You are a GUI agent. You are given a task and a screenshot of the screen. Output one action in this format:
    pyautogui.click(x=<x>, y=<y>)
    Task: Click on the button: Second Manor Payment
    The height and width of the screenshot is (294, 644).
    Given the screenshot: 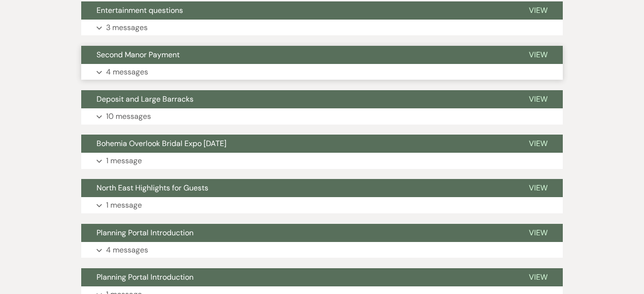 What is the action you would take?
    pyautogui.click(x=297, y=55)
    